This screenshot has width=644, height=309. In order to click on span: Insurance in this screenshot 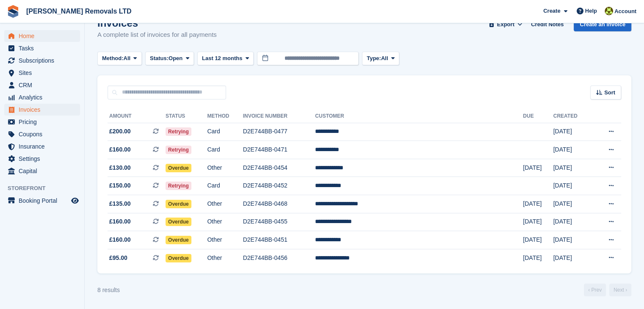, I will do `click(44, 146)`.